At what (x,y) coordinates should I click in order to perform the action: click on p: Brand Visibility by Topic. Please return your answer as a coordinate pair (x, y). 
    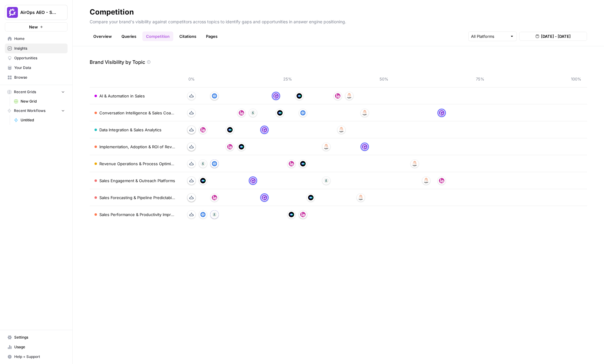
    Looking at the image, I should click on (117, 62).